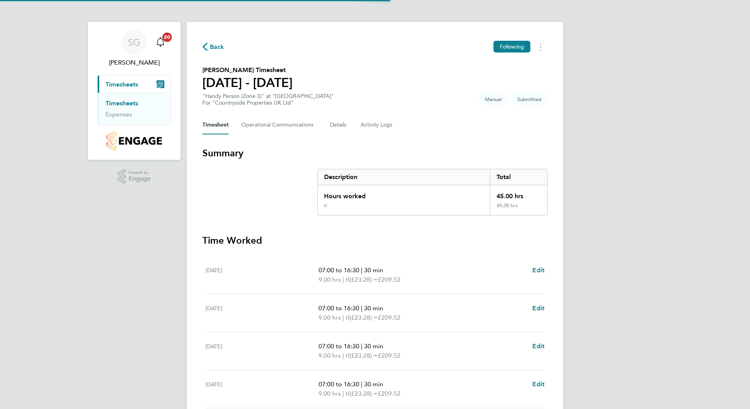 The image size is (750, 409). Describe the element at coordinates (339, 125) in the screenshot. I see `button: Details` at that location.